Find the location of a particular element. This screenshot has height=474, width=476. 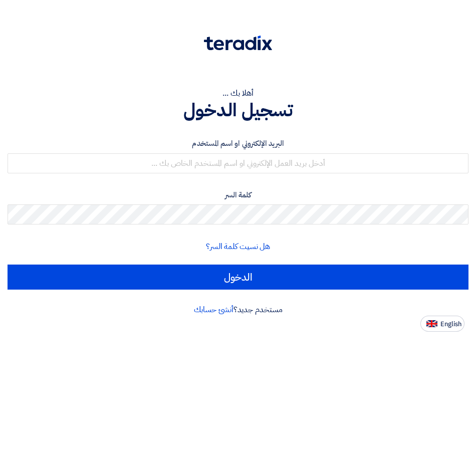

label: البريد الإلكتروني او اسم المستخدم is located at coordinates (238, 143).